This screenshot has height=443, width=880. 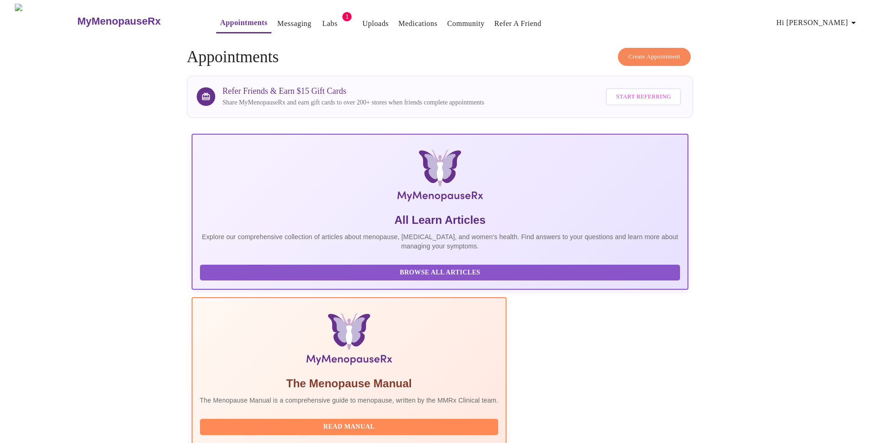 I want to click on button: Browse All Articles, so click(x=440, y=272).